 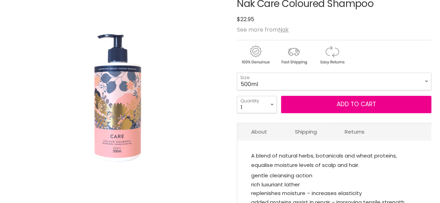 I want to click on span: $22.95, so click(x=245, y=19).